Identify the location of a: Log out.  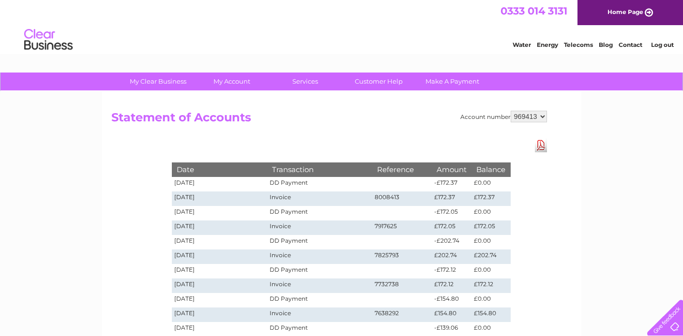
(662, 45).